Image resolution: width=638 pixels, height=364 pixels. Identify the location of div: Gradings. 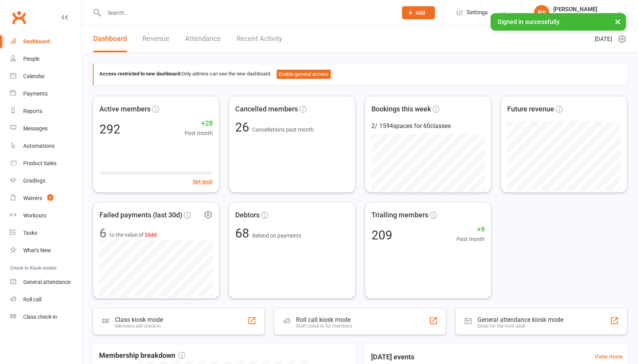
(34, 181).